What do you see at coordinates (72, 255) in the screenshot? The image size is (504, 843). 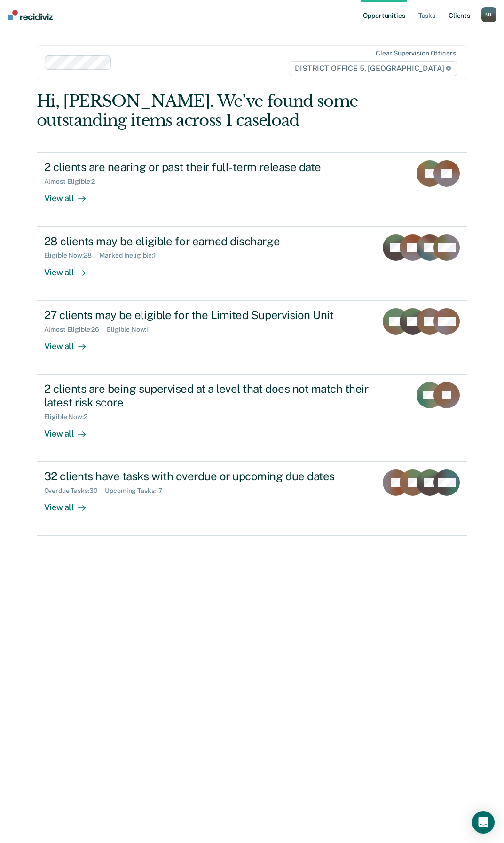 I see `div: Eligible Now : 28` at bounding box center [72, 255].